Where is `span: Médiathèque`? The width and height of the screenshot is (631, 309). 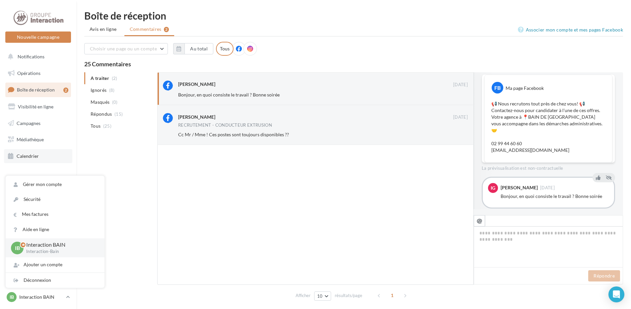
span: Médiathèque is located at coordinates (30, 139).